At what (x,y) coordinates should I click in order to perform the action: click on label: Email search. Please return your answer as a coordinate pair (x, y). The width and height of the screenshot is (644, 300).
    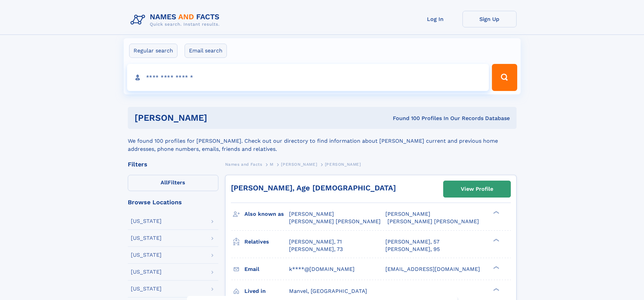
    Looking at the image, I should click on (205, 51).